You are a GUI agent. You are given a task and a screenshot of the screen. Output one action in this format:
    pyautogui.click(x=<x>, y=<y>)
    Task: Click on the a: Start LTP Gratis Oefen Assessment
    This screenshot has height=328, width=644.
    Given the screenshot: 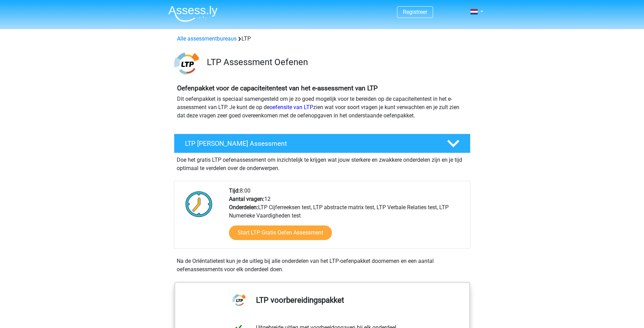 What is the action you would take?
    pyautogui.click(x=281, y=233)
    